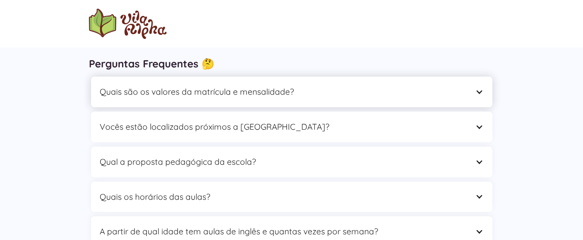 This screenshot has width=583, height=240. Describe the element at coordinates (283, 231) in the screenshot. I see `div: A partir de qual idade tem aulas de inglês e quantas vezes por semana?` at that location.